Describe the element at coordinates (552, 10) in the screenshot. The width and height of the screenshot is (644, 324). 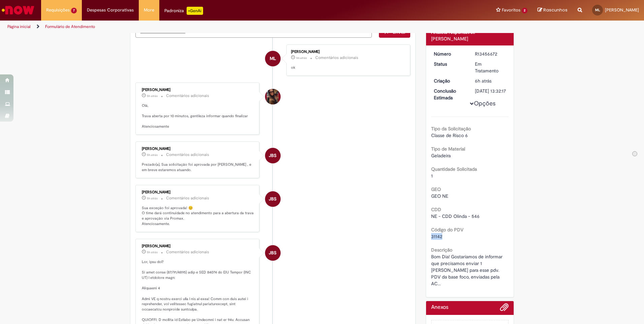
I see `a: Rascunhos` at that location.